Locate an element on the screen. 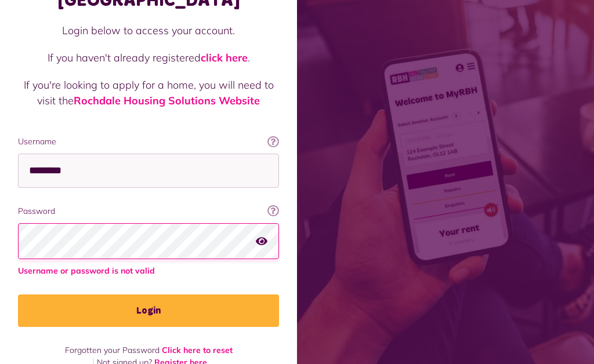 This screenshot has width=594, height=364. span: Forgotten your Password is located at coordinates (112, 350).